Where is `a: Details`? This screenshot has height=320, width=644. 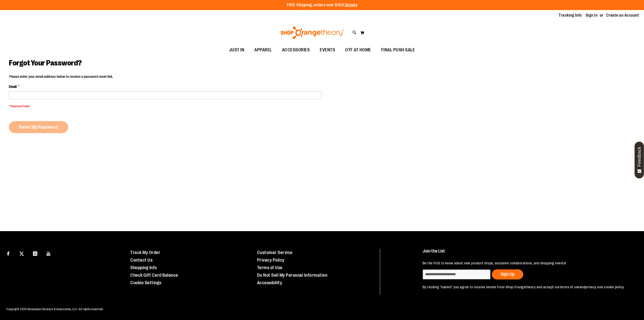
a: Details is located at coordinates (352, 5).